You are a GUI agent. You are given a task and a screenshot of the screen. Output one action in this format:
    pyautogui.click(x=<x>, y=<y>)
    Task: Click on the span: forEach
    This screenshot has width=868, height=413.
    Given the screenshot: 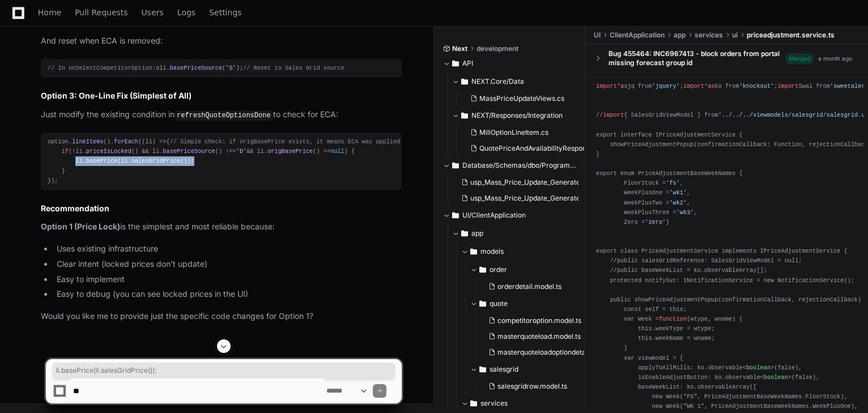 What is the action you would take?
    pyautogui.click(x=126, y=142)
    